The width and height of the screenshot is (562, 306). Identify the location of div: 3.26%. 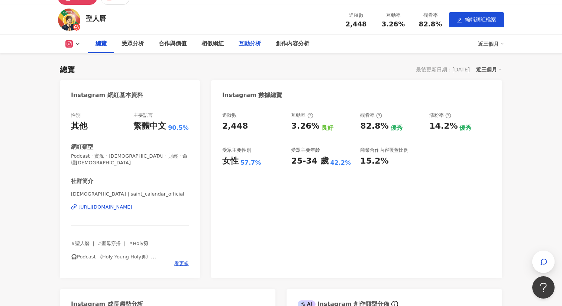
(305, 126).